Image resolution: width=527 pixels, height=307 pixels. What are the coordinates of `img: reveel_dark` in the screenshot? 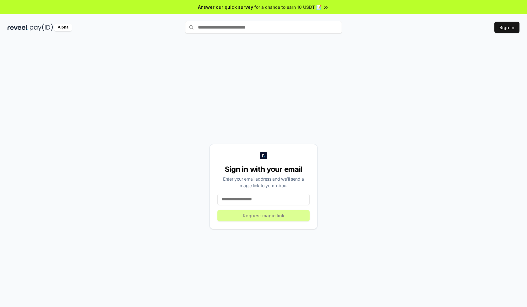 It's located at (18, 27).